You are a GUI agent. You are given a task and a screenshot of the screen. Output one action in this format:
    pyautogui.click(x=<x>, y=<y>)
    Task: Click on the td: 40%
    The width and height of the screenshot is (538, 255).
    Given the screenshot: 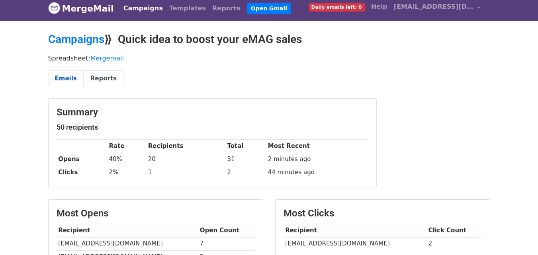 What is the action you would take?
    pyautogui.click(x=127, y=159)
    